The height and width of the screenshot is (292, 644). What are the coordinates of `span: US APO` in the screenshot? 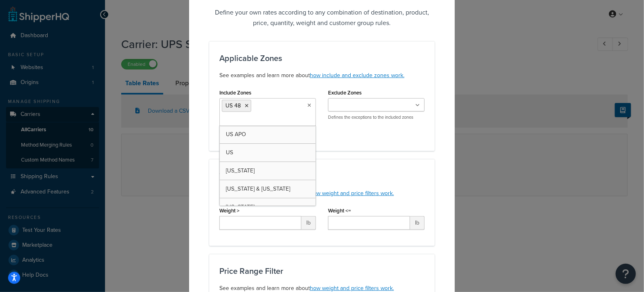 It's located at (236, 134).